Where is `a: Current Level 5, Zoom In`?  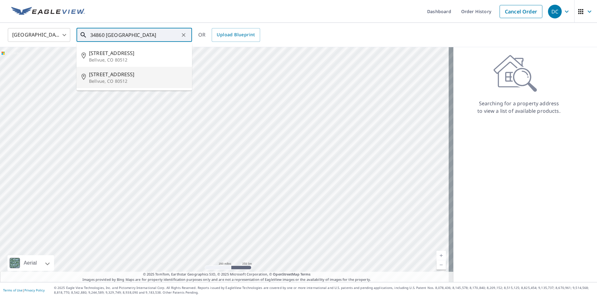
a: Current Level 5, Zoom In is located at coordinates (441, 255).